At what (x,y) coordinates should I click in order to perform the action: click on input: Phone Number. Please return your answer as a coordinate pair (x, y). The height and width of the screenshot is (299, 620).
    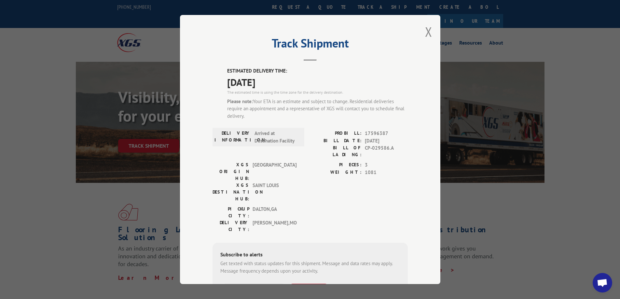
    Looking at the image, I should click on (254, 291).